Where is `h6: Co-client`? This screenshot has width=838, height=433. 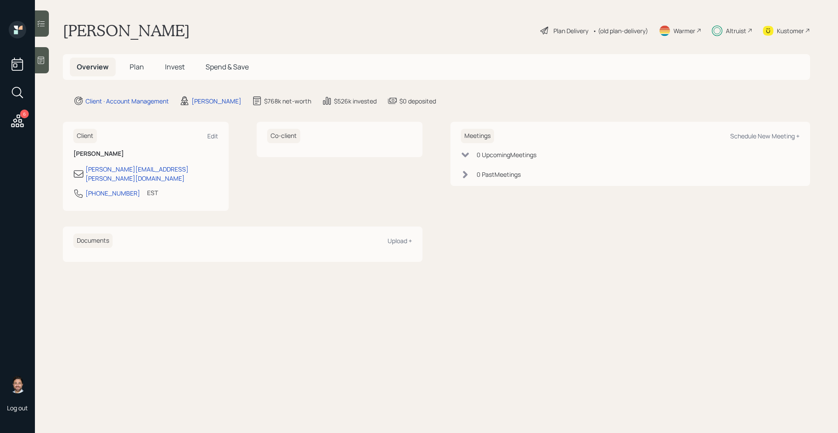 h6: Co-client is located at coordinates (284, 136).